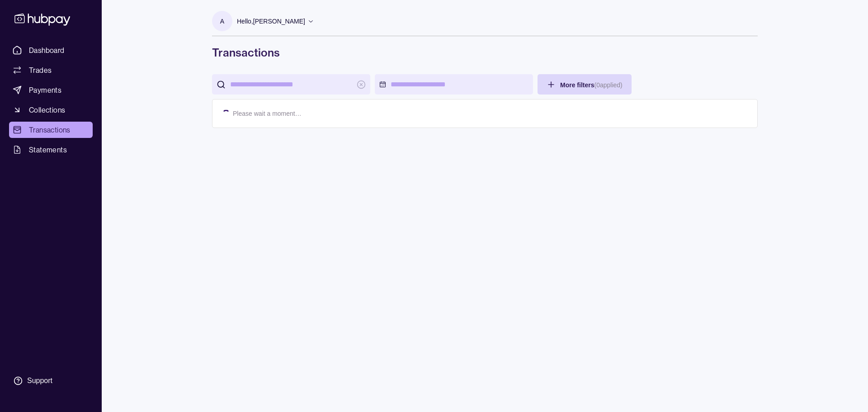 This screenshot has width=868, height=412. I want to click on p: Please wait a moment…, so click(267, 114).